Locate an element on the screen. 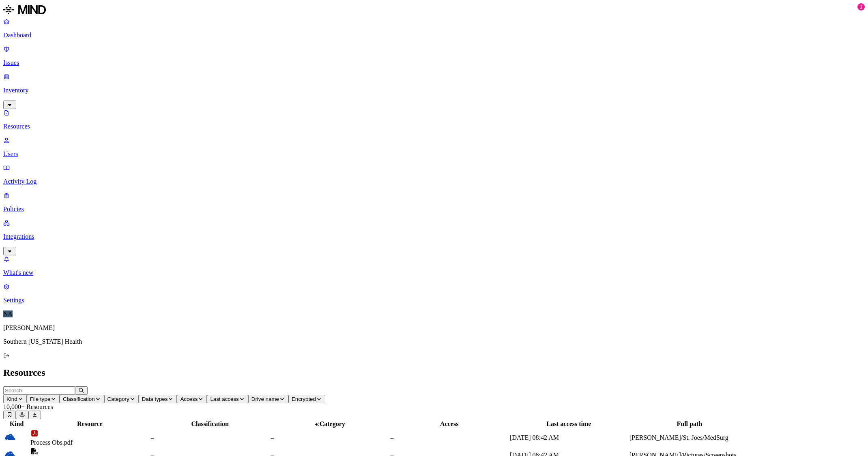 The width and height of the screenshot is (868, 456). span: Last access is located at coordinates (224, 399).